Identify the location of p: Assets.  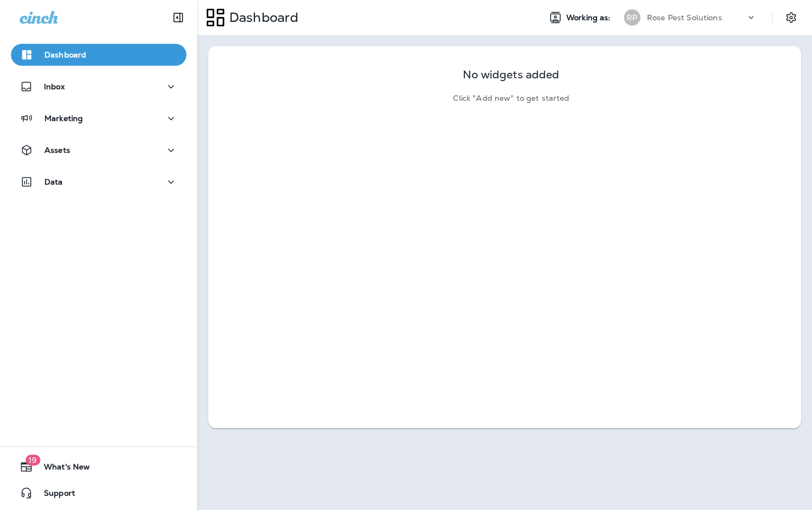
(57, 150).